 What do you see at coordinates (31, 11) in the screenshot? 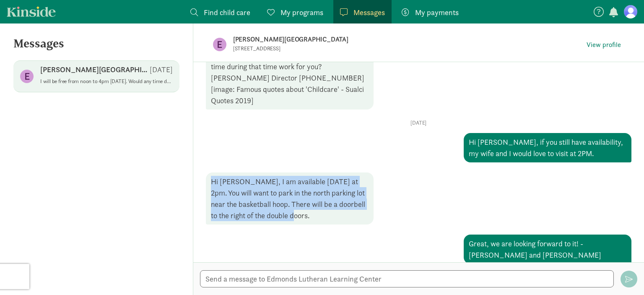
I see `a: Kinside` at bounding box center [31, 11].